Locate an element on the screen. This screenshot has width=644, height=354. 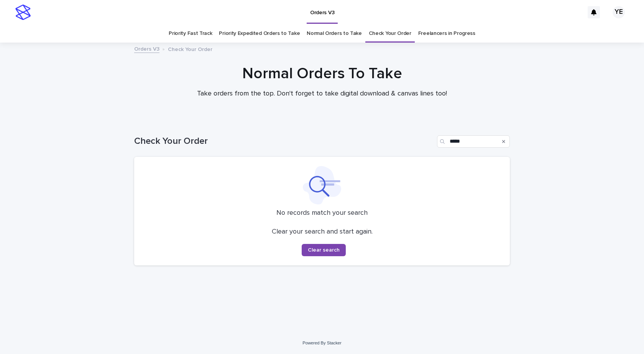
p: Check Your Order is located at coordinates (190, 49).